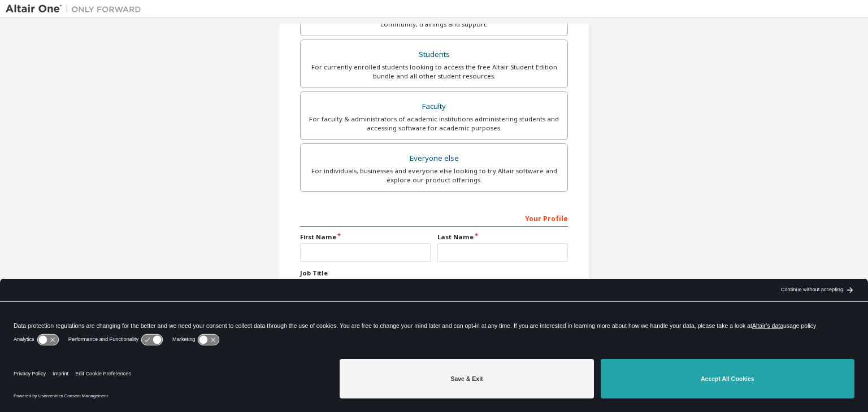 The image size is (868, 412). What do you see at coordinates (434, 124) in the screenshot?
I see `div: For faculty & administrators of academic institutions administering students and accessing softwa...` at bounding box center [434, 124].